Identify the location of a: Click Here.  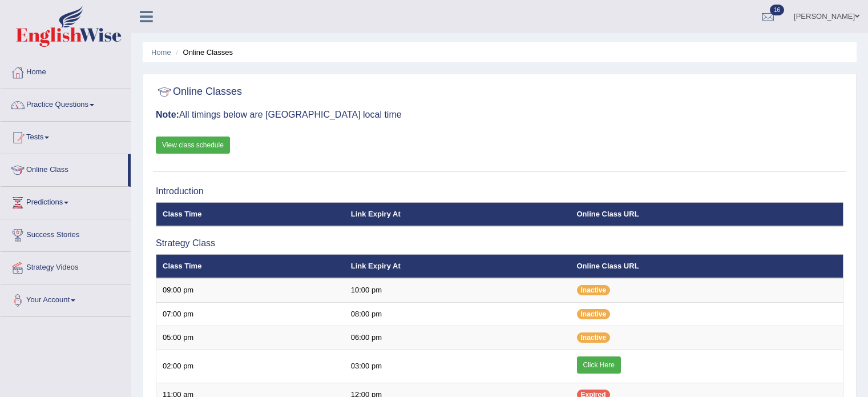
(599, 365).